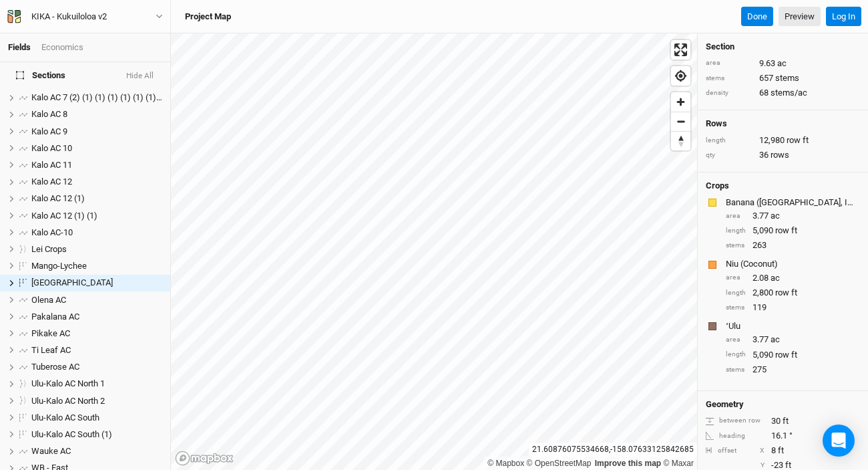 This screenshot has height=470, width=868. Describe the element at coordinates (65, 417) in the screenshot. I see `span: Ulu-Kalo AC South` at that location.